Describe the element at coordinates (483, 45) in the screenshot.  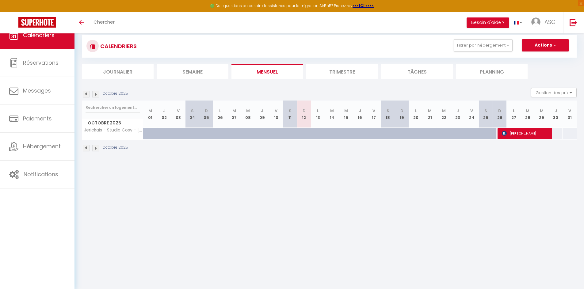
I see `button: Filtrer par hébergement` at that location.